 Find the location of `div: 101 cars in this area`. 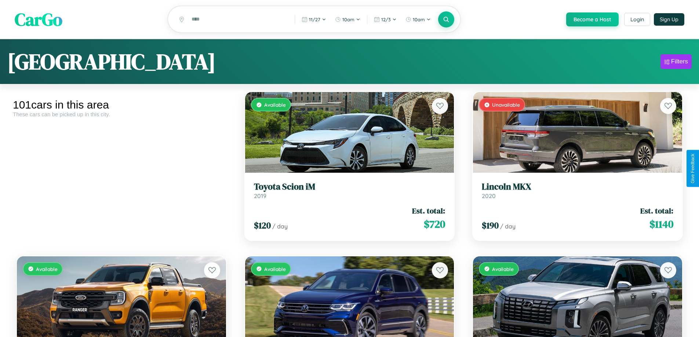

div: 101 cars in this area is located at coordinates (121, 105).